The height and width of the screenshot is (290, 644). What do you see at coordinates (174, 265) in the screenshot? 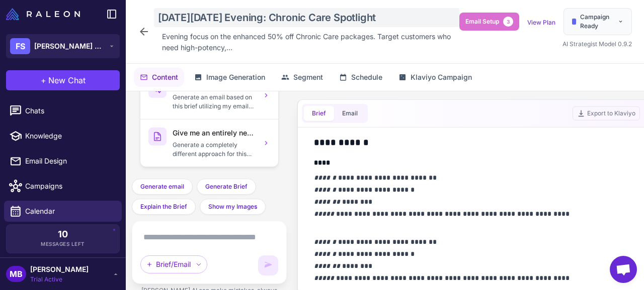
I see `div: Brief/Email` at bounding box center [174, 265].